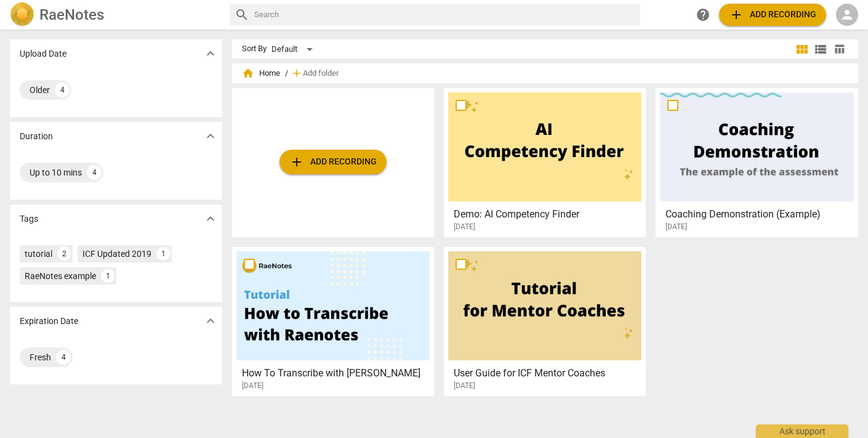 This screenshot has height=438, width=868. I want to click on div: tutorial, so click(38, 253).